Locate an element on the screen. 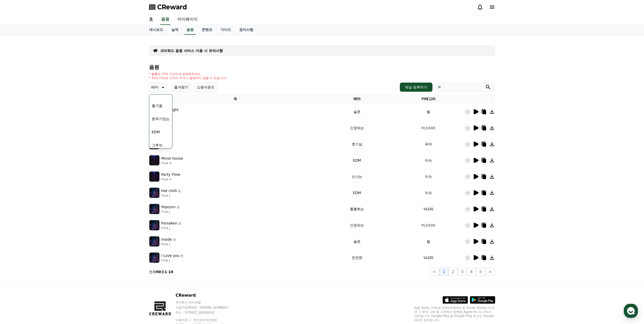  p: Forsaken is located at coordinates (170, 223).